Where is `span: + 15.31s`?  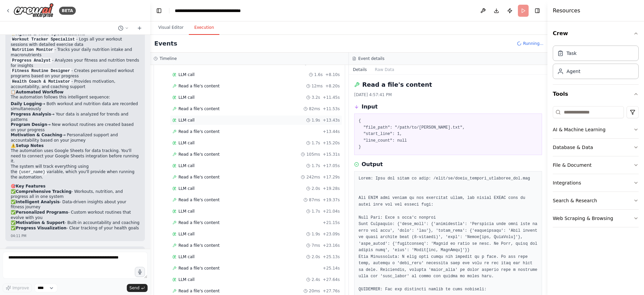 span: + 15.31s is located at coordinates (331, 155).